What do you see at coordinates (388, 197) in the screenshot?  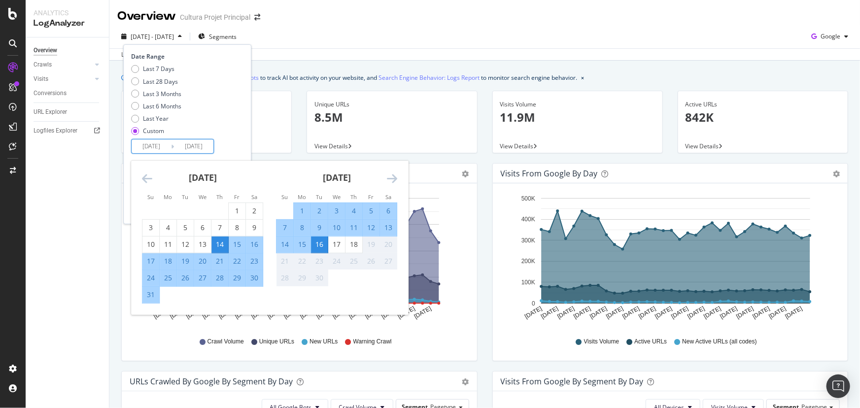 I see `small: Sa` at bounding box center [388, 197].